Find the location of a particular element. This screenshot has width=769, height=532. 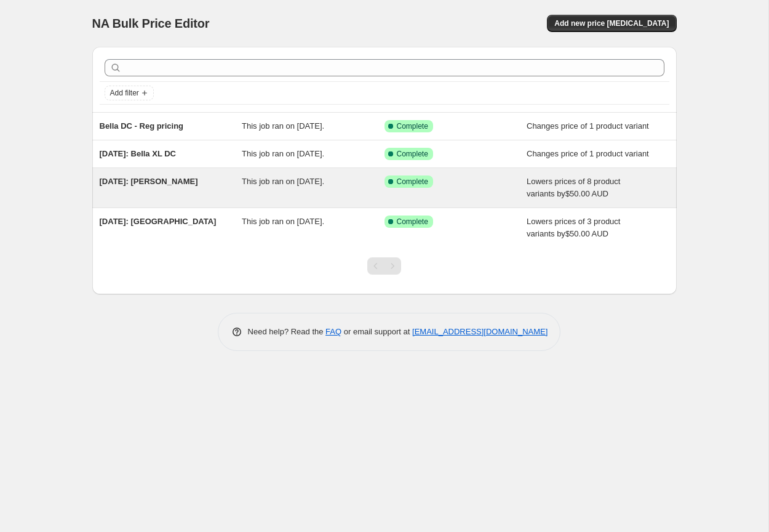

span: NA Bulk Price Editor is located at coordinates (151, 24).